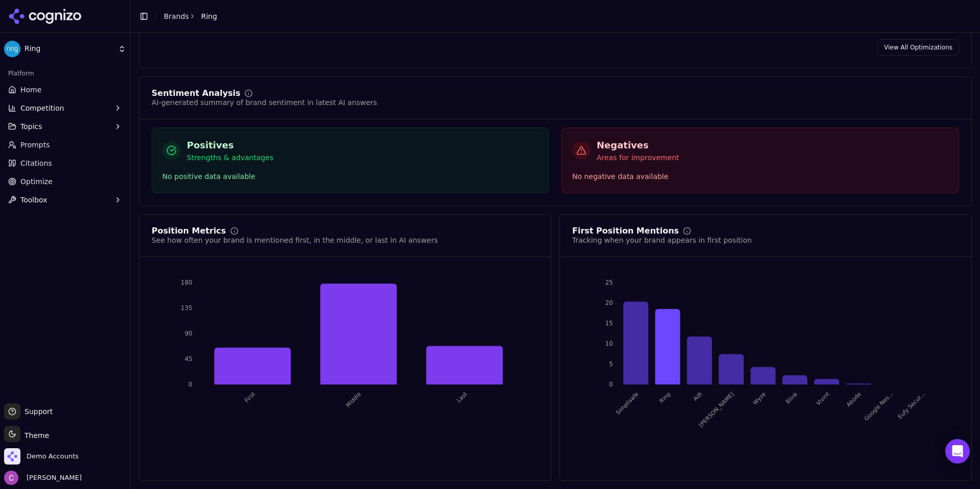  I want to click on div: First Position Mentions, so click(625, 231).